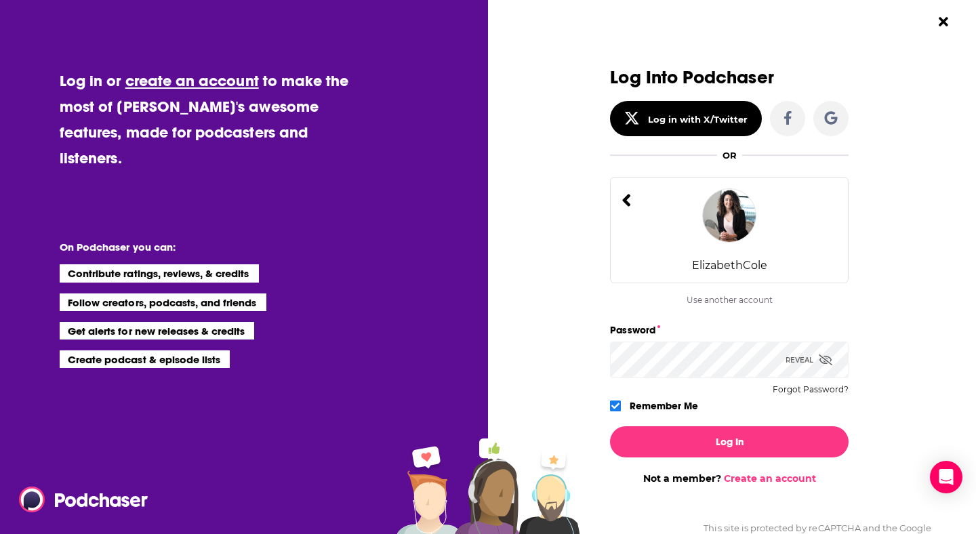 This screenshot has width=976, height=534. Describe the element at coordinates (729, 216) in the screenshot. I see `img: ElizabethCole` at that location.